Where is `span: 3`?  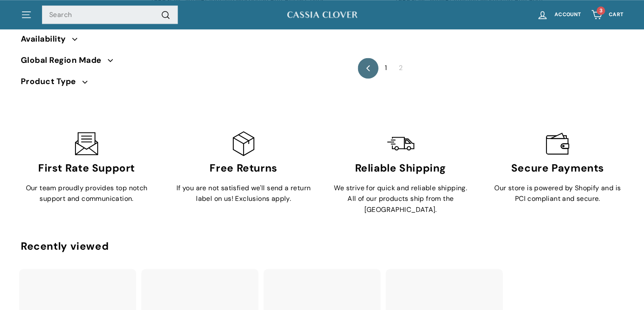
span: 3 is located at coordinates (601, 10).